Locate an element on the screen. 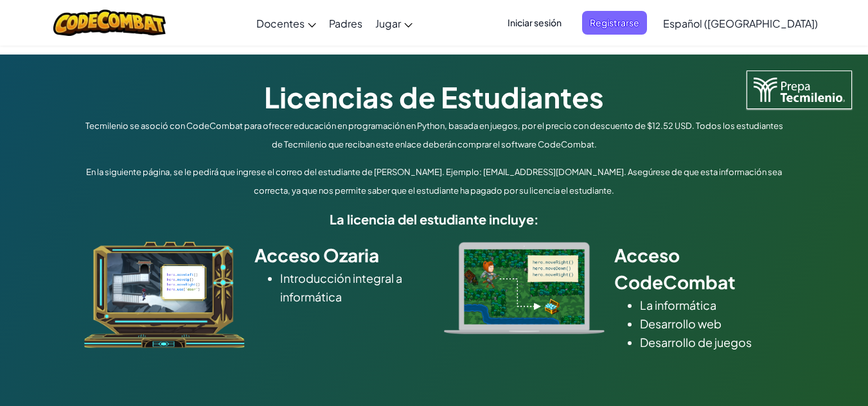 Image resolution: width=868 pixels, height=406 pixels. a: Padres is located at coordinates (345, 23).